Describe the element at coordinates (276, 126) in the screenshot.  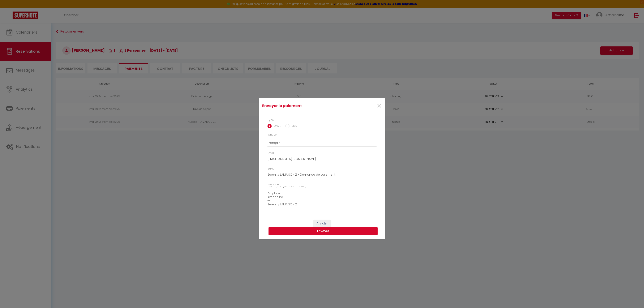
I see `label: EMAIL` at that location.